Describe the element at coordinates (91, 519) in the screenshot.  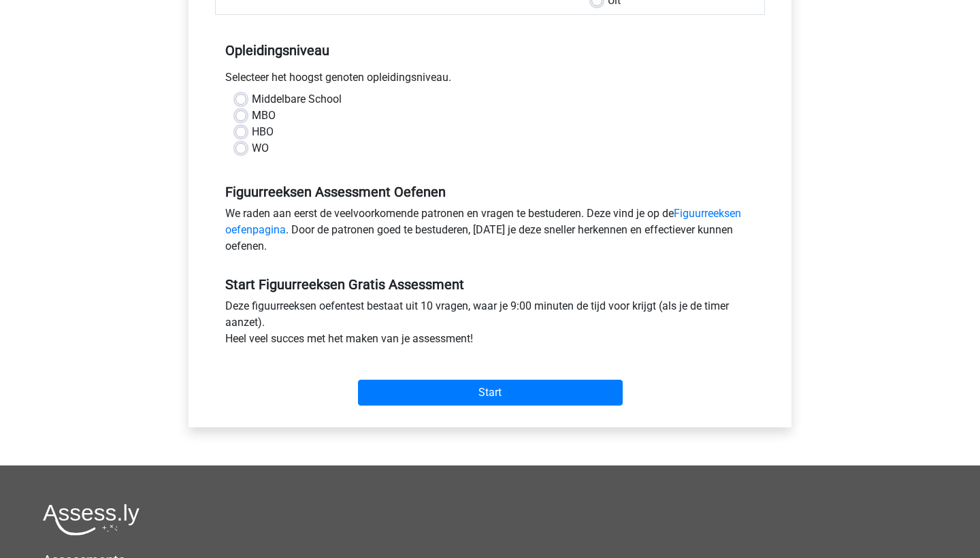
I see `img: Assessly logo` at that location.